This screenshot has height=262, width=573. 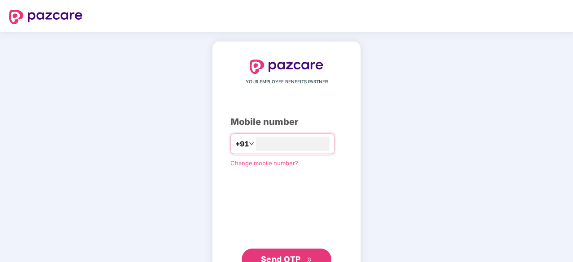 What do you see at coordinates (264, 163) in the screenshot?
I see `a: Change mobile number?` at bounding box center [264, 163].